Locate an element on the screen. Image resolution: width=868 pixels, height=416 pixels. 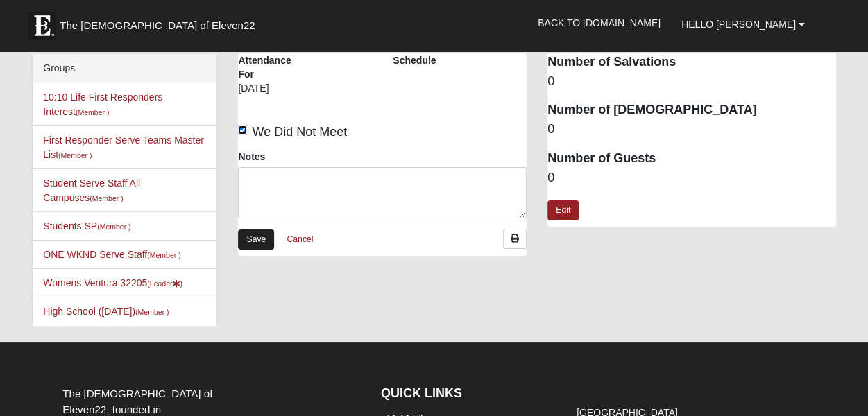
div: Groups is located at coordinates (124, 69).